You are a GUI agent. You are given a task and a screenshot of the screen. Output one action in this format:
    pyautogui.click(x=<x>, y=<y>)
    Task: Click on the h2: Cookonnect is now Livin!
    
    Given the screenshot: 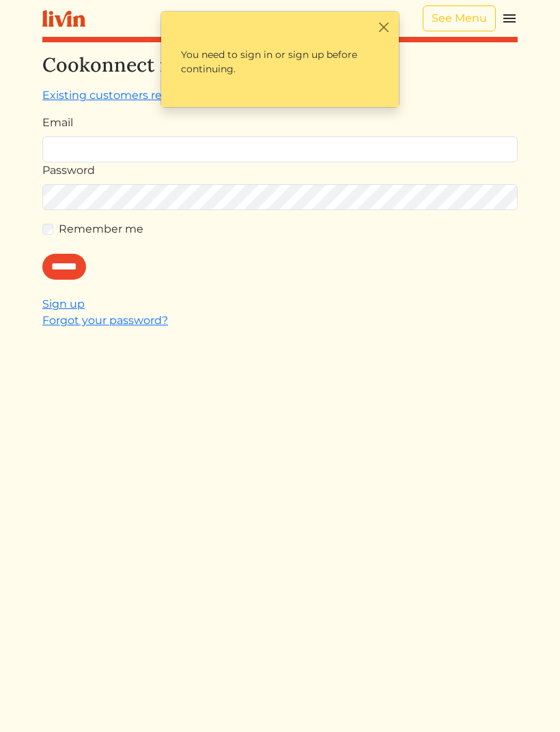 What is the action you would take?
    pyautogui.click(x=280, y=64)
    